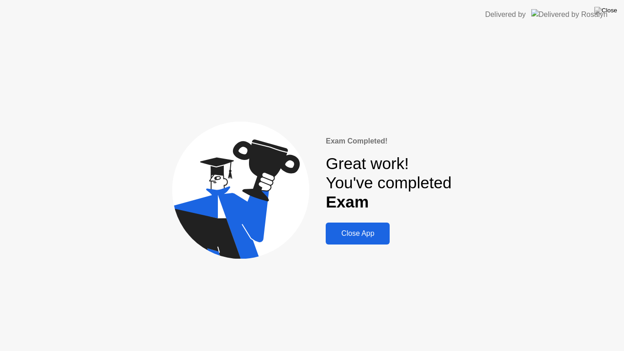 This screenshot has width=624, height=351. I want to click on b: Exam, so click(347, 202).